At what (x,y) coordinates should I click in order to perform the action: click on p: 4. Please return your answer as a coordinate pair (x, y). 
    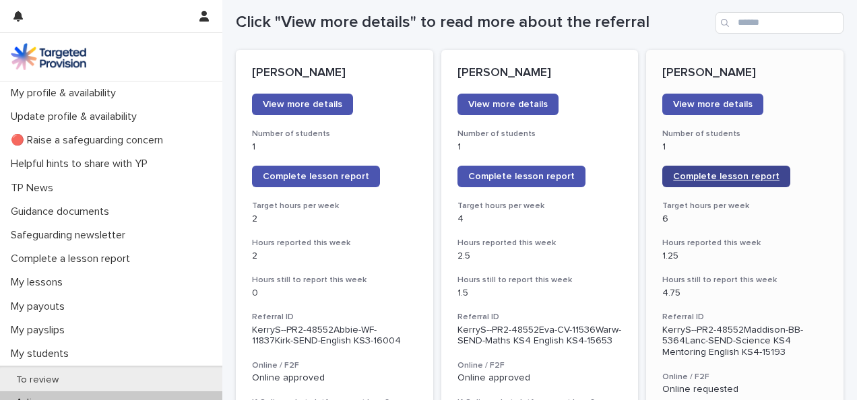
    Looking at the image, I should click on (540, 219).